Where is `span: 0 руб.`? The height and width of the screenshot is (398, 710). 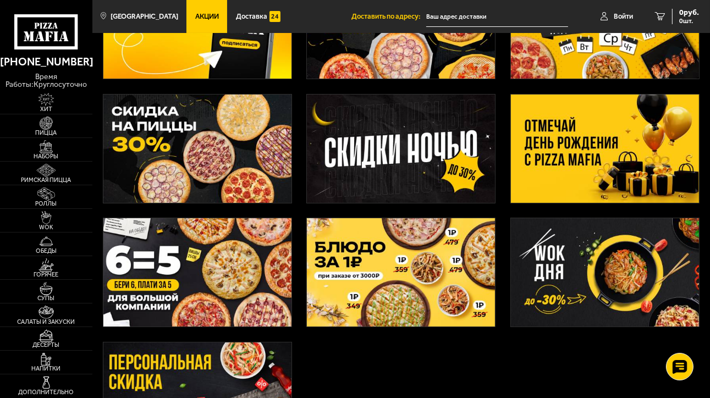
span: 0 руб. is located at coordinates (690, 13).